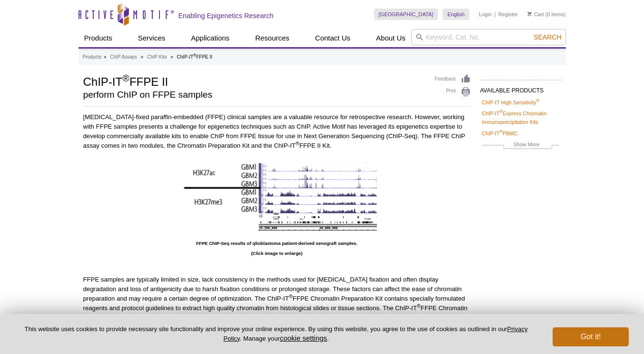 The width and height of the screenshot is (644, 354). I want to click on a: Resources, so click(272, 38).